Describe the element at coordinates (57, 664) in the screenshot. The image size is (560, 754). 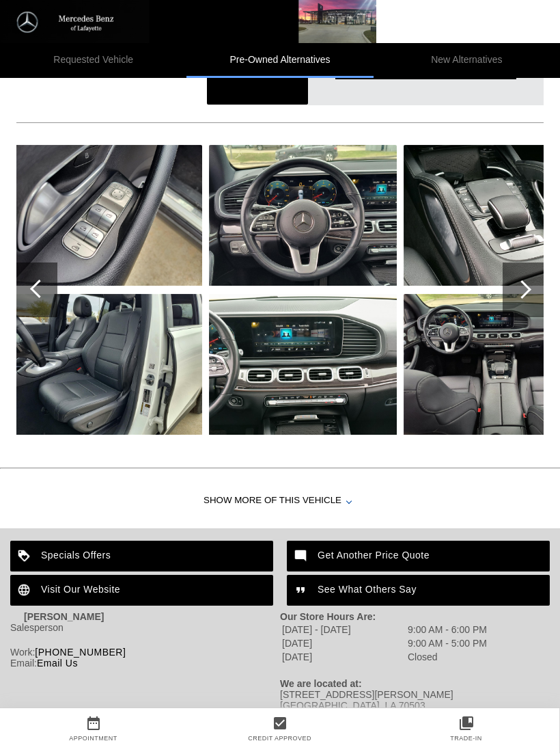
I see `a: Email Us` at that location.